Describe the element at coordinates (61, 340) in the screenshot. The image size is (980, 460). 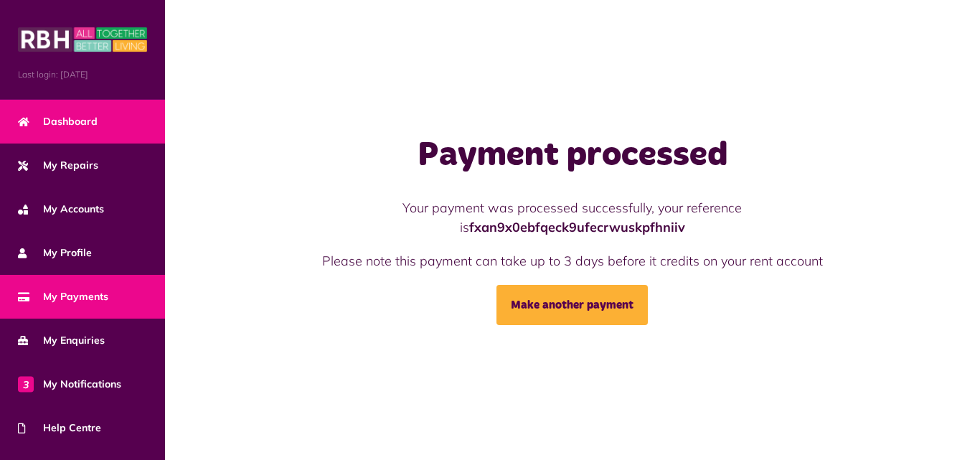
I see `span: My Enquiries` at that location.